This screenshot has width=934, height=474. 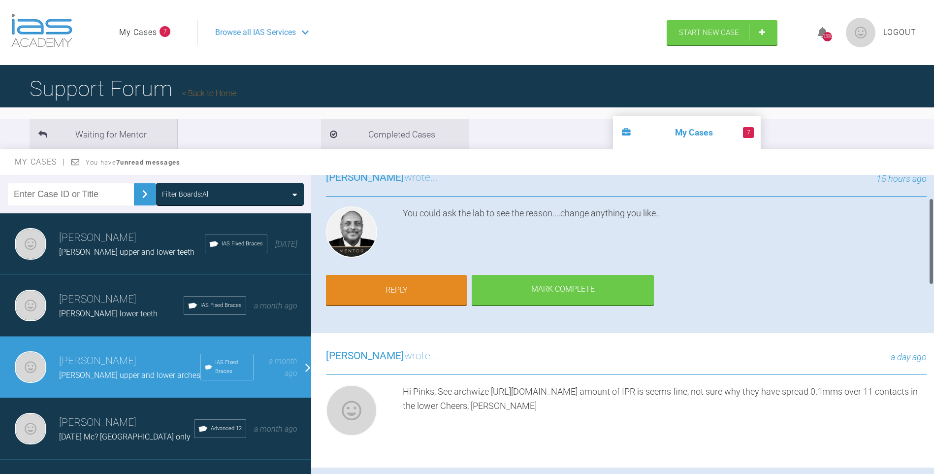 What do you see at coordinates (145, 194) in the screenshot?
I see `img: chevronRight.28bd32b0.svg` at bounding box center [145, 194].